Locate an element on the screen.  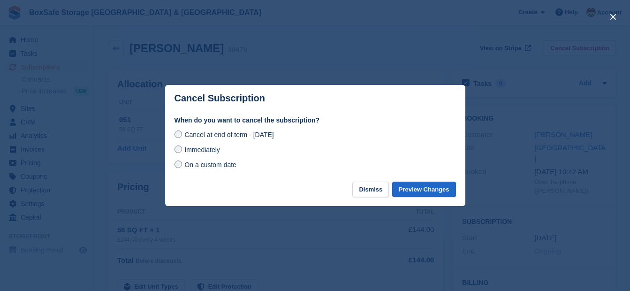
p: Cancel Subscription is located at coordinates (220, 98).